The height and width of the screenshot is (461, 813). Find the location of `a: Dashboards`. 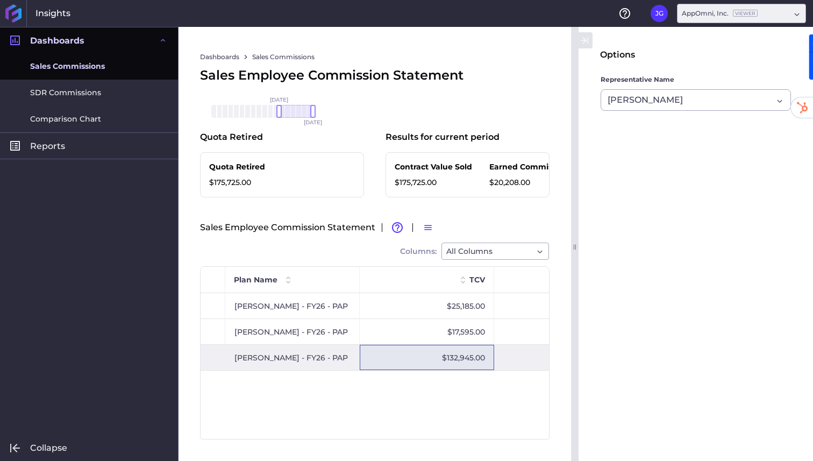

a: Dashboards is located at coordinates (219, 57).